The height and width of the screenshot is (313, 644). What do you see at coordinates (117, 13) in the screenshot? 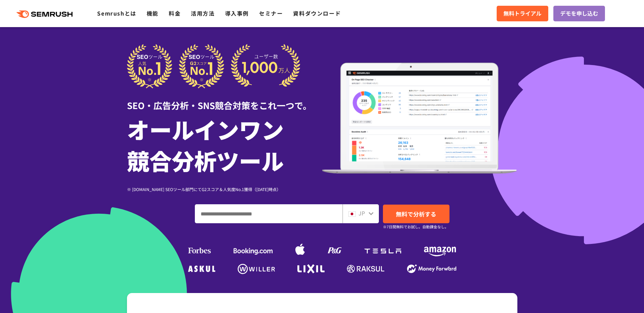
I see `a: Semrushとは` at bounding box center [117, 13].